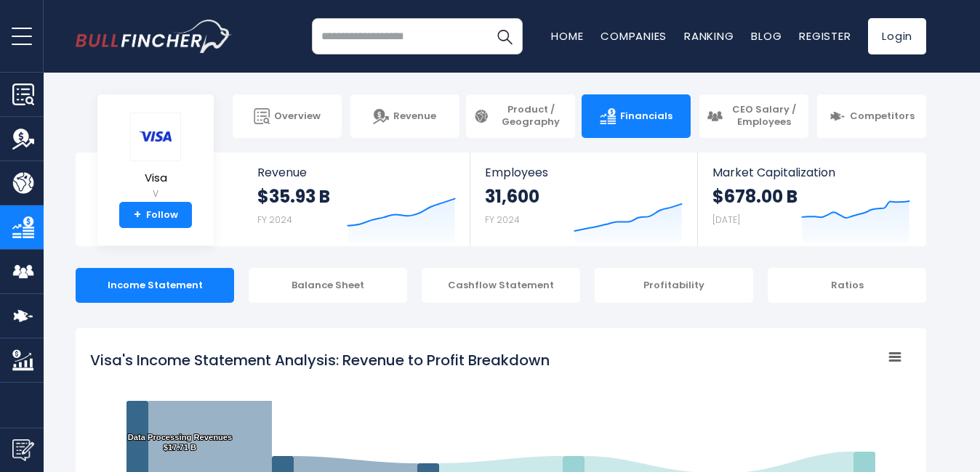  I want to click on a: CEO Salary / Employees, so click(754, 116).